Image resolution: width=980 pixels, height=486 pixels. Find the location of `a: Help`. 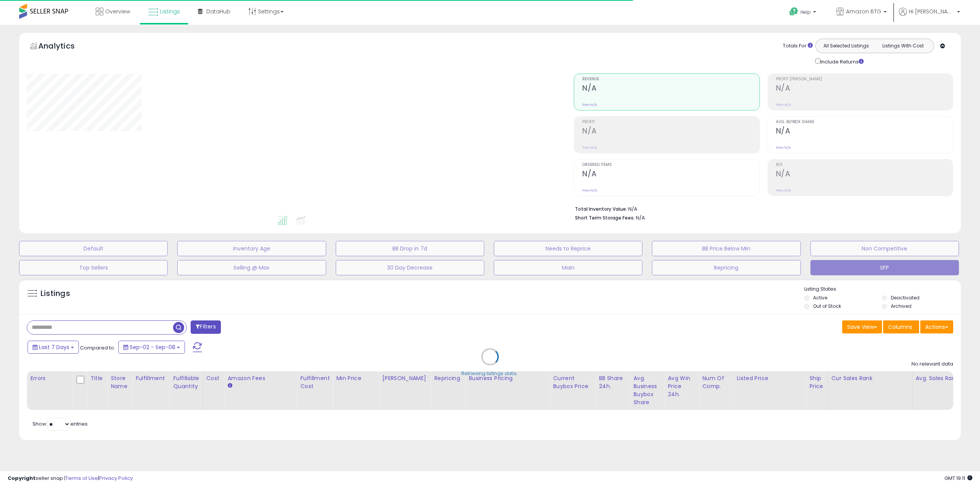

a: Help is located at coordinates (804, 13).